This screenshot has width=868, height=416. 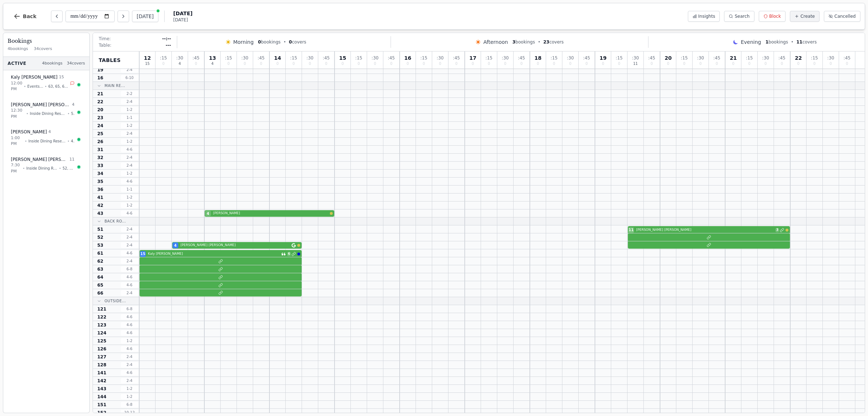 What do you see at coordinates (102, 365) in the screenshot?
I see `span: 128` at bounding box center [102, 365].